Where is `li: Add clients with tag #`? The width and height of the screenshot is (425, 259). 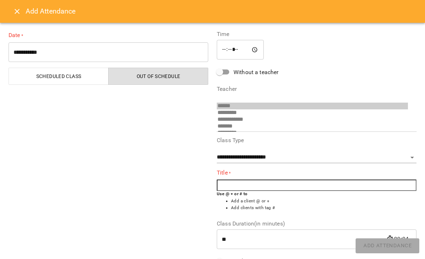
li: Add clients with tag # is located at coordinates (324, 208).